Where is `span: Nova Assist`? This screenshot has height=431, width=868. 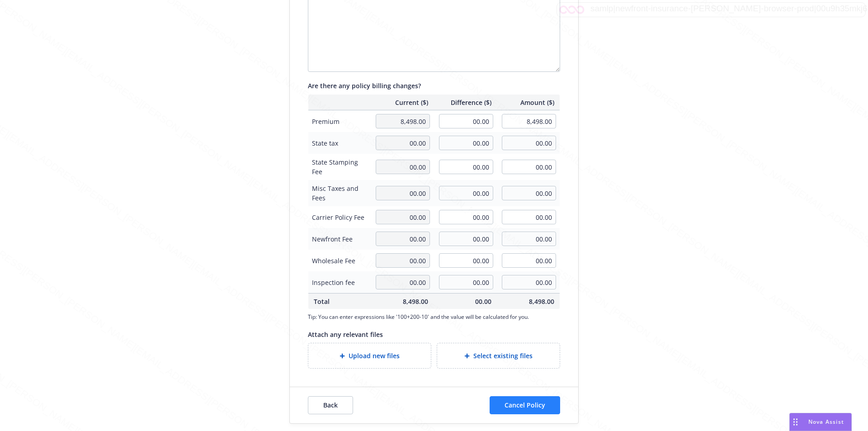
span: Nova Assist is located at coordinates (826, 422).